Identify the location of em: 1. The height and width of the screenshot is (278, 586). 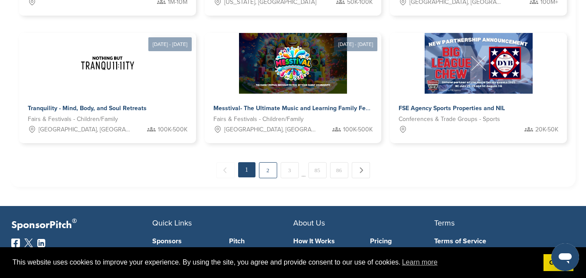
(247, 170).